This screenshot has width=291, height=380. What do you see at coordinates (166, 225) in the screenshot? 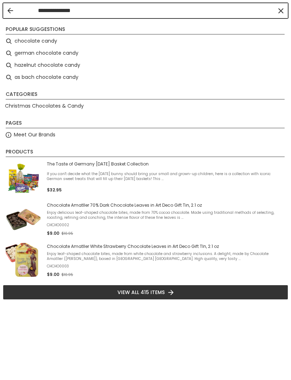
I see `span: CHCHO0002` at bounding box center [166, 225].